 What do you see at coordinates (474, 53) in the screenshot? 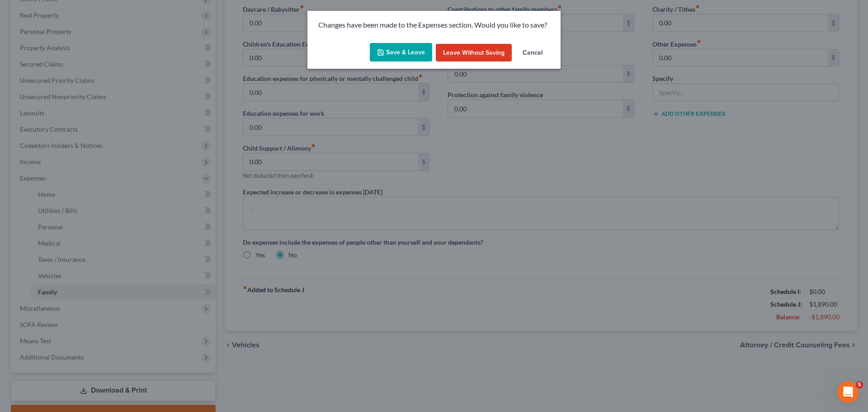
I see `button: Leave without Saving` at bounding box center [474, 53].